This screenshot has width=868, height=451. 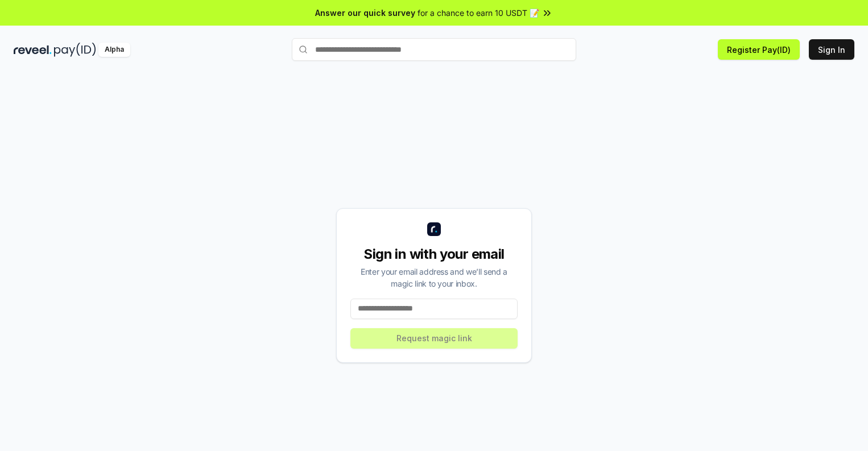 I want to click on div: Sign in with your email, so click(x=434, y=254).